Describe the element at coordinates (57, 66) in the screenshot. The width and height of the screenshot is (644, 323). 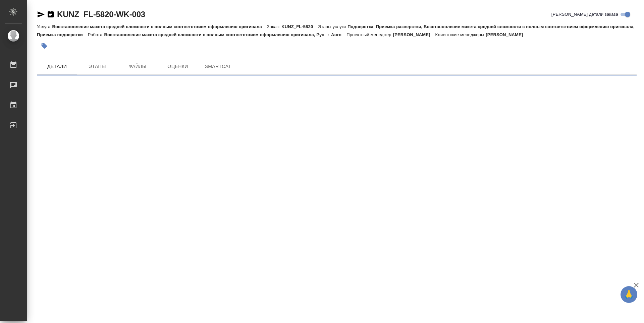
I see `span: Детали` at that location.